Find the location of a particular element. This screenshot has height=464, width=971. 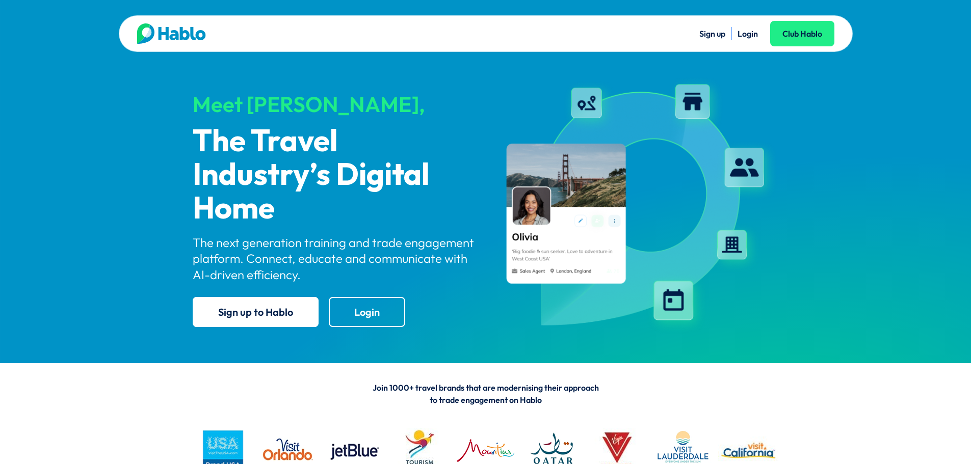

p: The Travel Industry’s Digital Home is located at coordinates (335, 176).